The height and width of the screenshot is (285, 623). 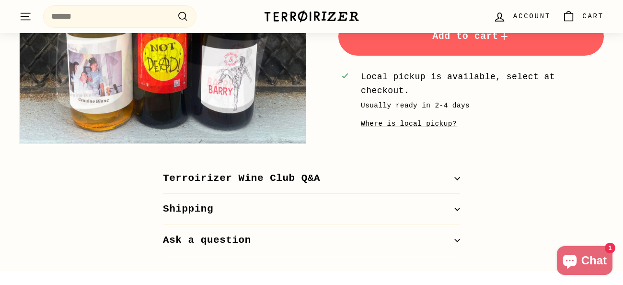 I want to click on span: Add to cart, so click(x=471, y=36).